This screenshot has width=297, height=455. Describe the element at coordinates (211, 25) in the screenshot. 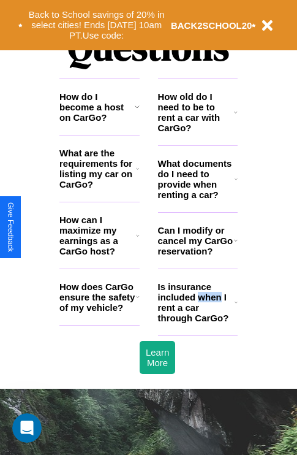

I see `b: BACK2SCHOOL20` at that location.